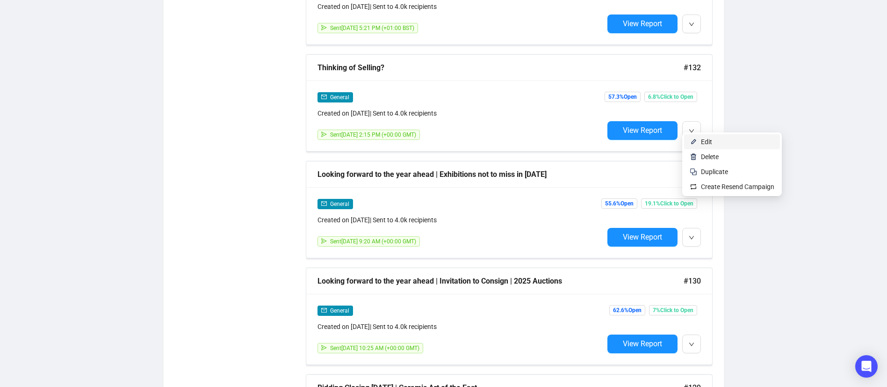 The width and height of the screenshot is (887, 387). Describe the element at coordinates (623, 97) in the screenshot. I see `span: 57.3% Open` at that location.